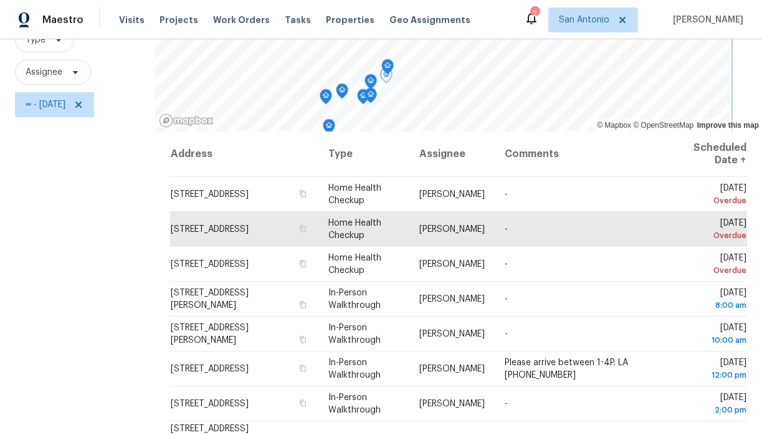 The image size is (762, 435). Describe the element at coordinates (663, 125) in the screenshot. I see `a: OpenStreetMap` at that location.